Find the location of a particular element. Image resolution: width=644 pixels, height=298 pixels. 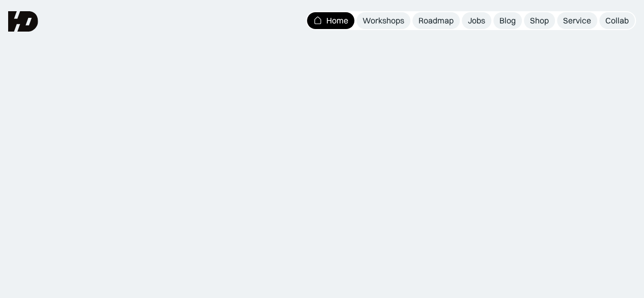

a: Shop is located at coordinates (539, 20).